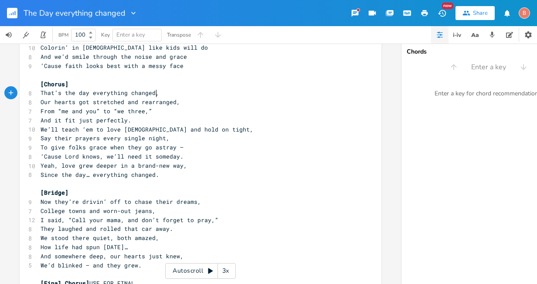 The height and width of the screenshot is (284, 537). I want to click on button: New, so click(442, 13).